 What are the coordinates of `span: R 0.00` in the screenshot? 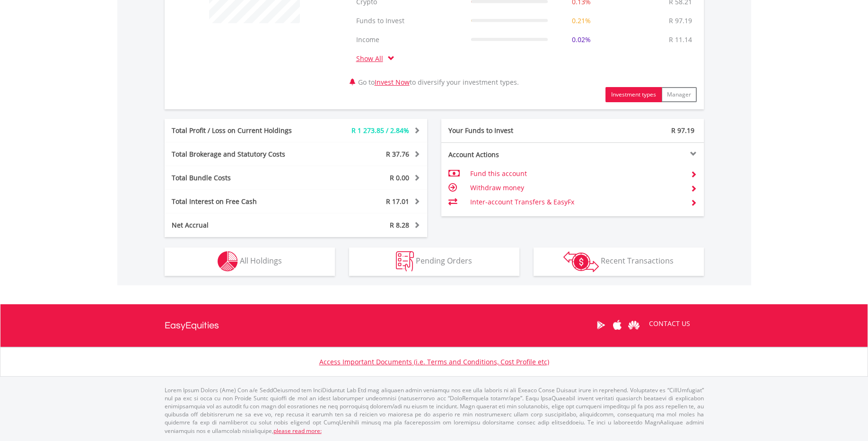 It's located at (399, 177).